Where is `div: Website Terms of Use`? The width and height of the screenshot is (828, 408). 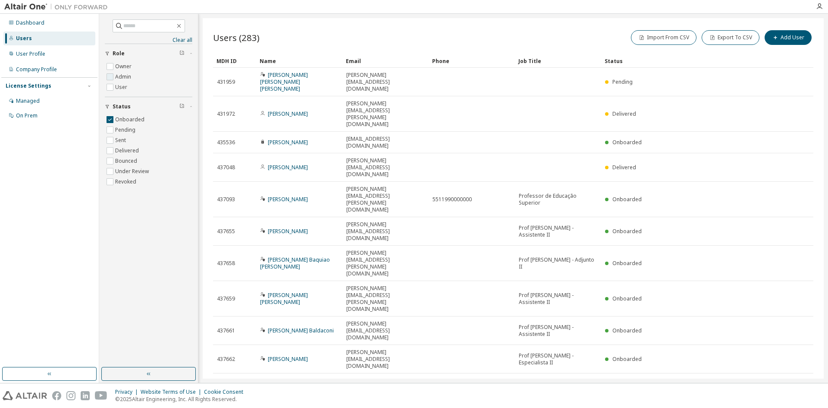 div: Website Terms of Use is located at coordinates (172, 392).